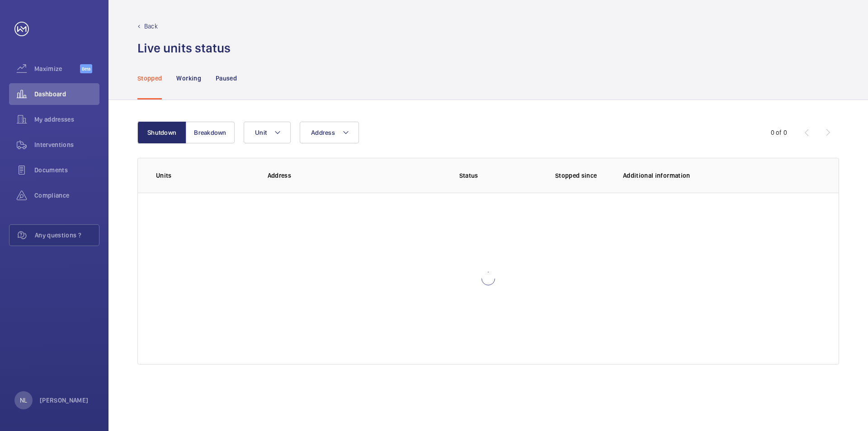 This screenshot has height=431, width=868. What do you see at coordinates (151, 26) in the screenshot?
I see `p: Back` at bounding box center [151, 26].